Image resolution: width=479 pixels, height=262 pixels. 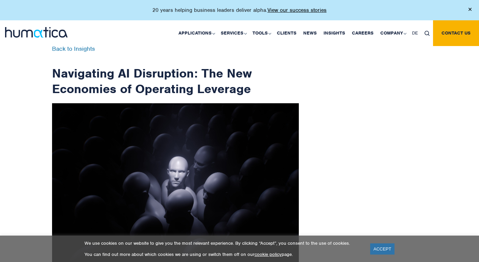 I want to click on a: Contact us, so click(x=456, y=33).